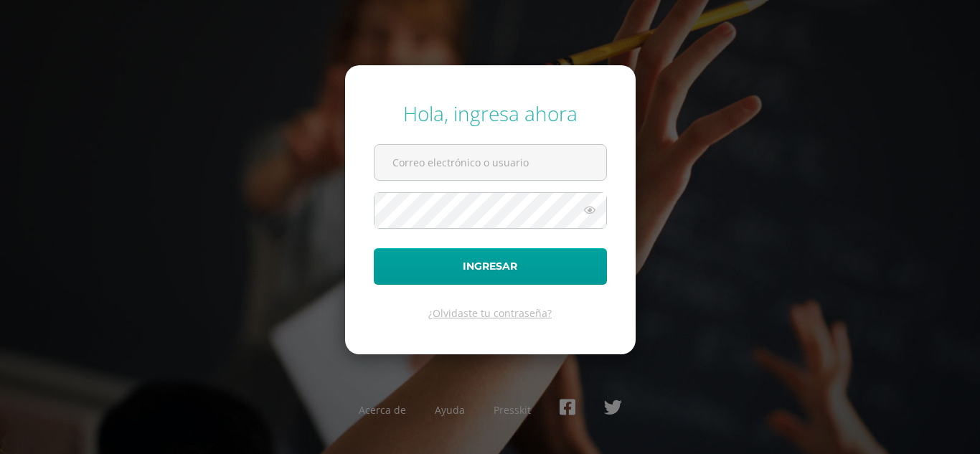  What do you see at coordinates (490, 313) in the screenshot?
I see `a: ¿Olvidaste tu contraseña?` at bounding box center [490, 313].